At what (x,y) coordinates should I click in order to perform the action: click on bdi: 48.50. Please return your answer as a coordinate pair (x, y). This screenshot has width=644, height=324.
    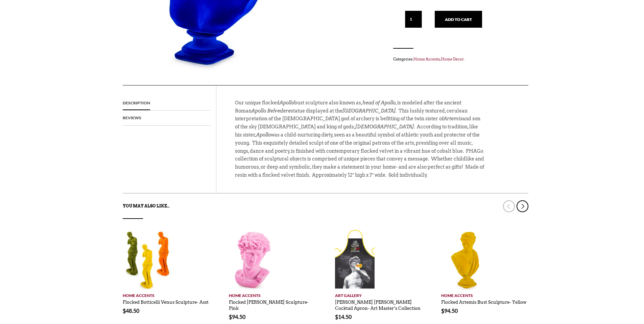
    Looking at the image, I should click on (131, 311).